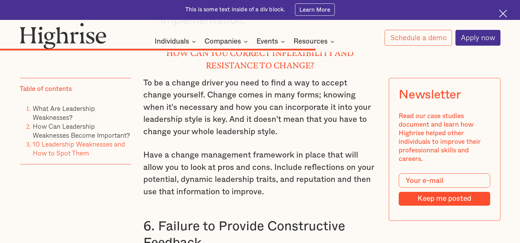 The image size is (520, 243). What do you see at coordinates (235, 10) in the screenshot?
I see `div: This is some text inside of a div block.` at bounding box center [235, 10].